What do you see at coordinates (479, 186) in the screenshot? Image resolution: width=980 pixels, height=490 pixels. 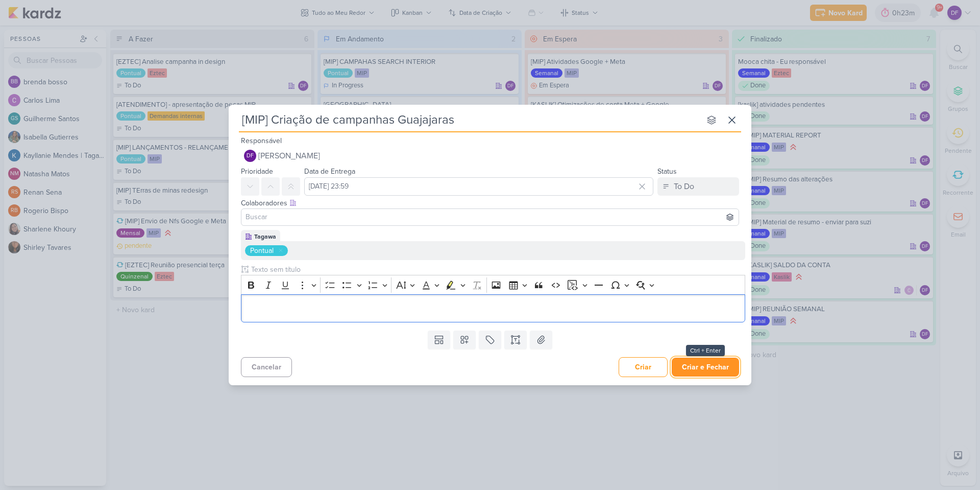 I see `input: Select a date` at bounding box center [479, 186].